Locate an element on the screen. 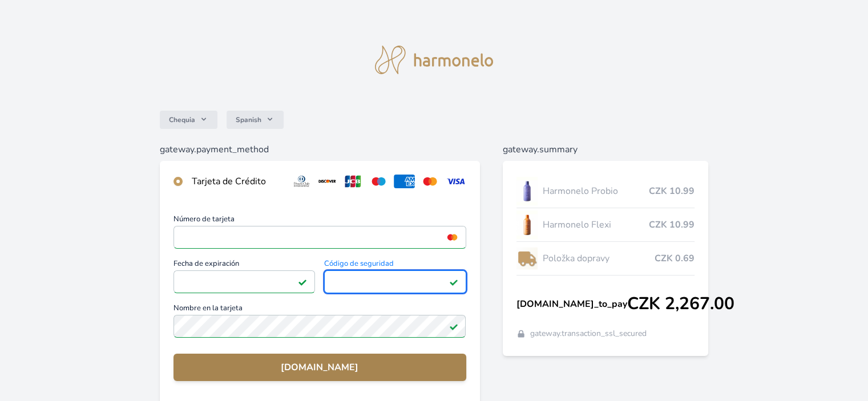 The width and height of the screenshot is (868, 401). img: visa.svg is located at coordinates (455, 181).